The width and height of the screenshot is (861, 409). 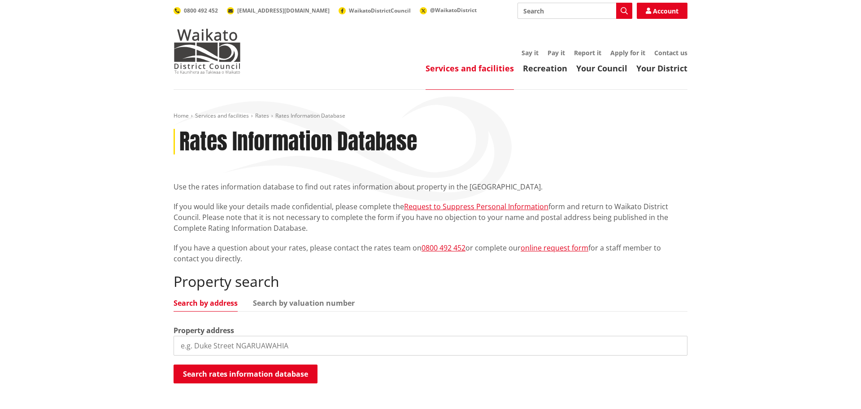 I want to click on a: Contact us, so click(x=671, y=52).